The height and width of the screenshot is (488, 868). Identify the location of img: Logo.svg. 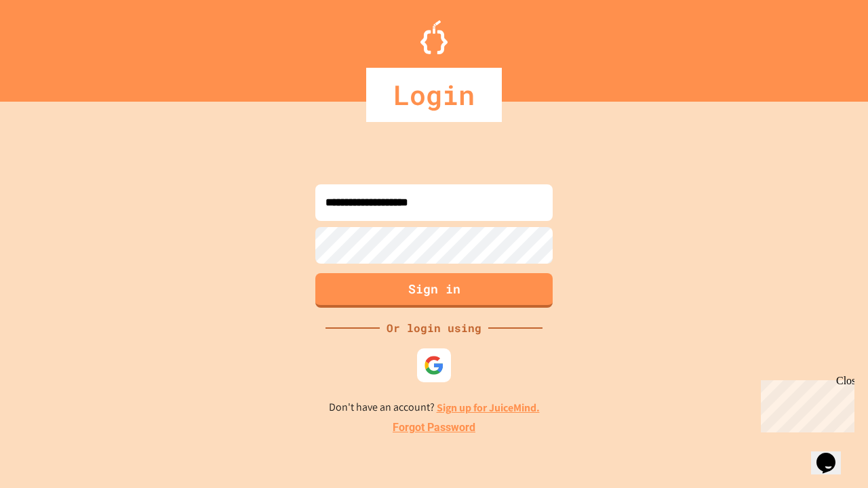
(434, 38).